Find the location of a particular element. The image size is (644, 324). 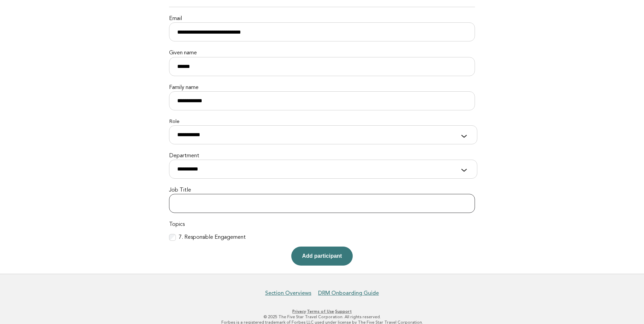

p: © 2025 The Five Star Travel Corporation. All rights reserved. is located at coordinates (322, 317).